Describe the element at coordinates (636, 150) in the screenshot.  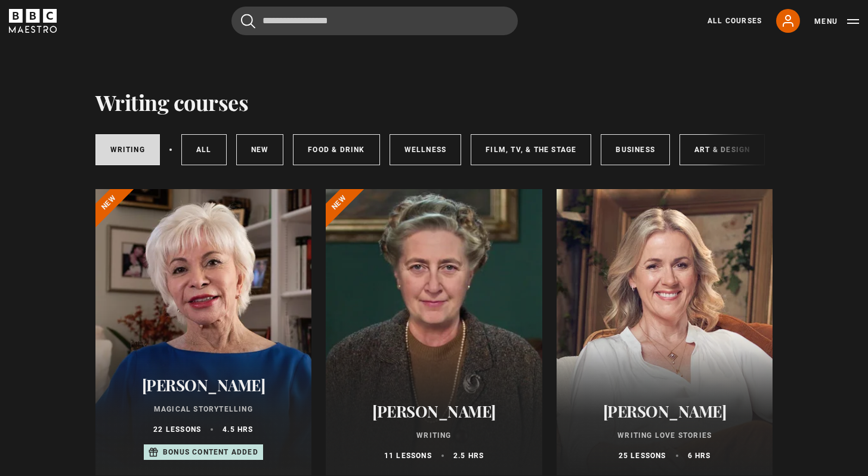
I see `a: Business` at that location.